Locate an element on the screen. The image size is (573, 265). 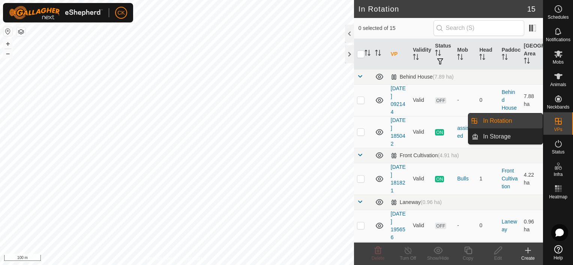
div: Front Cultivation is located at coordinates (425, 155).